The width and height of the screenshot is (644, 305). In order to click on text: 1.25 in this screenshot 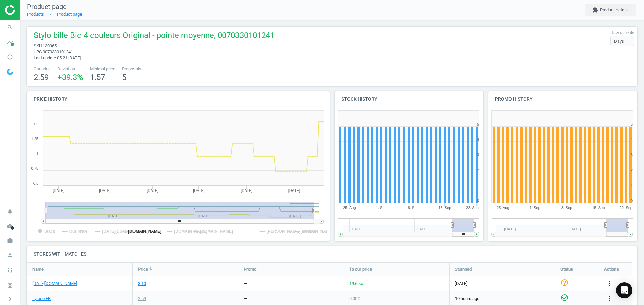, I will do `click(35, 139)`.